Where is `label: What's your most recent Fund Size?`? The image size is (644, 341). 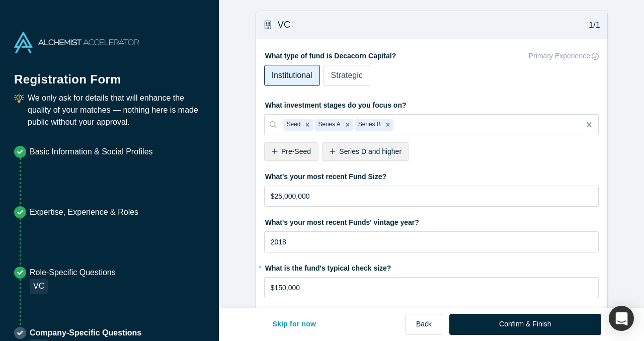 label: What's your most recent Fund Size? is located at coordinates (432, 175).